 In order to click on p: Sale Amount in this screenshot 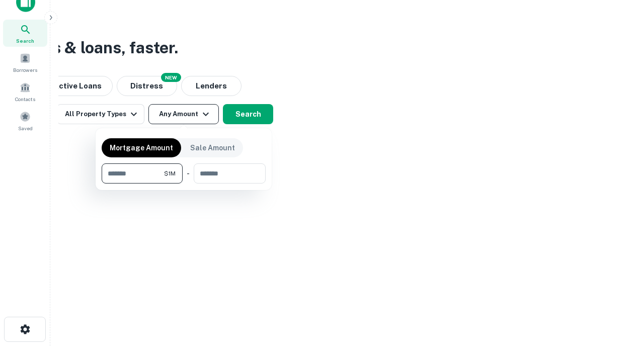, I will do `click(212, 148)`.